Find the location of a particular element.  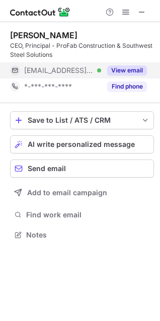

button: save-profile-one-click is located at coordinates (82, 120).